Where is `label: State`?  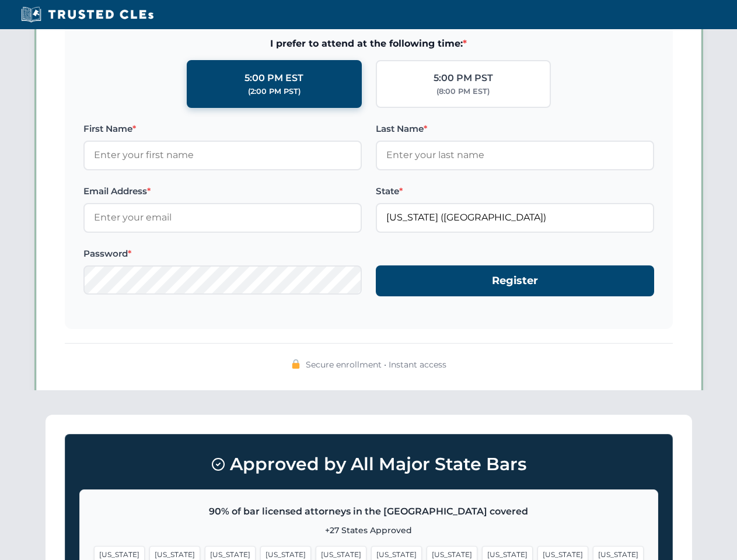
label: State is located at coordinates (515, 191).